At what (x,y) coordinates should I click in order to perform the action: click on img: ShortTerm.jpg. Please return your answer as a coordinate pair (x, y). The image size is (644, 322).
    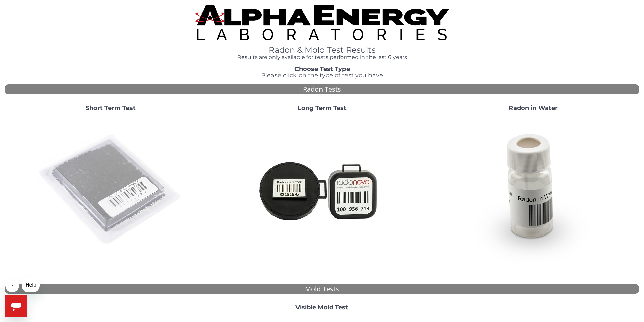
    Looking at the image, I should click on (110, 190).